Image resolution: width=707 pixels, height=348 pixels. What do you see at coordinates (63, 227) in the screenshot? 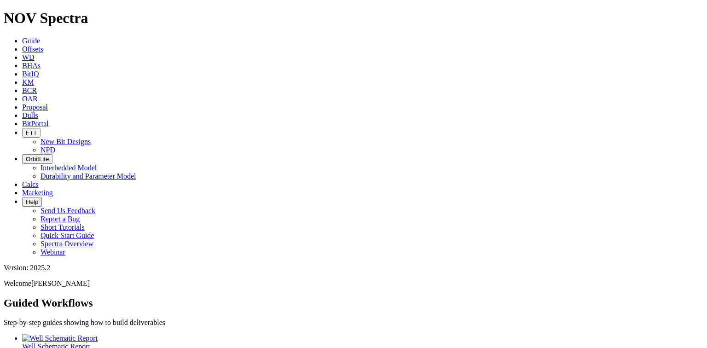
I see `a: Short Tutorials` at bounding box center [63, 227].